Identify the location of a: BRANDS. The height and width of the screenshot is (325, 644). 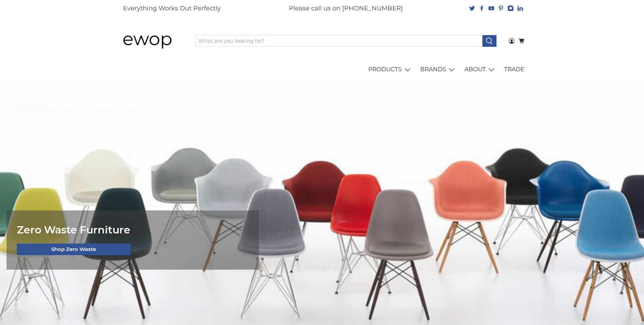
(439, 69).